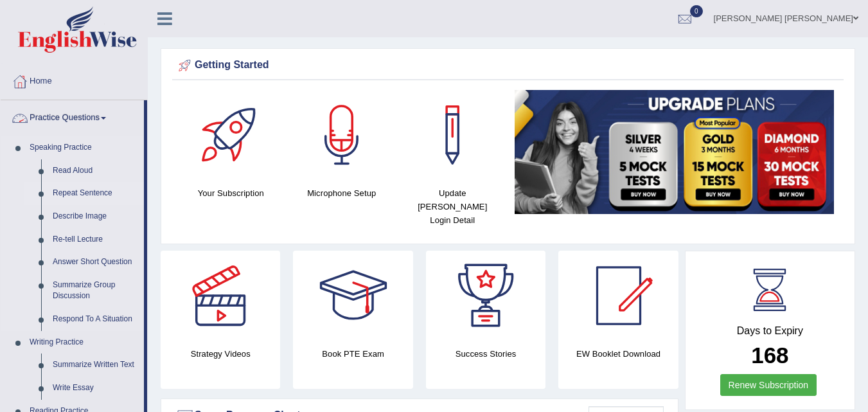 Image resolution: width=868 pixels, height=412 pixels. What do you see at coordinates (770, 331) in the screenshot?
I see `h4: Days to Expiry` at bounding box center [770, 331].